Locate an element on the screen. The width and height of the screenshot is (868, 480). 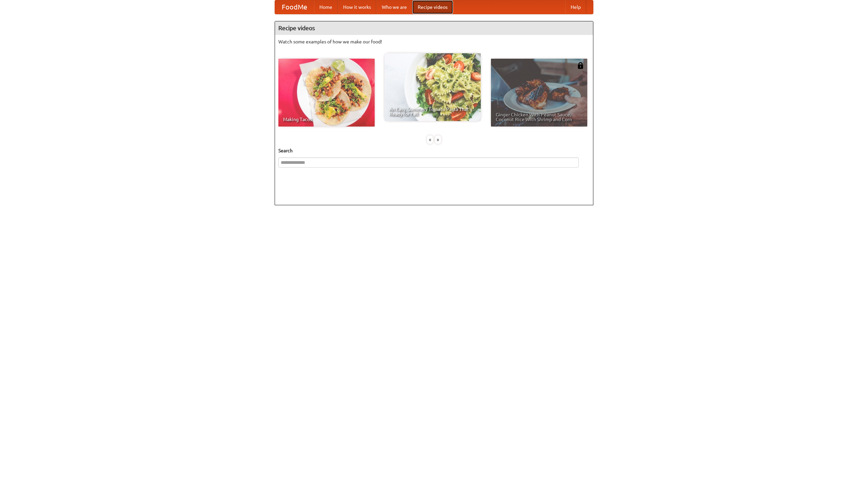
a: FoodMe is located at coordinates (294, 7).